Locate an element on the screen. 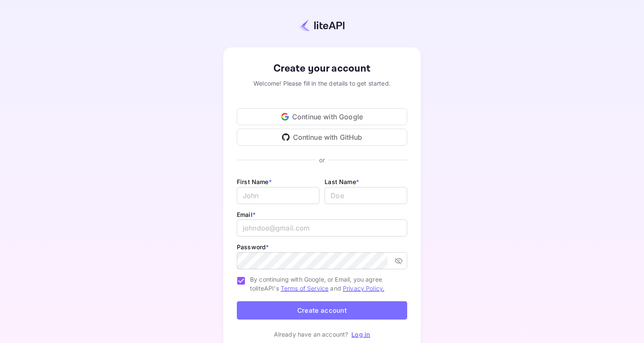  input: Doe is located at coordinates (366, 196).